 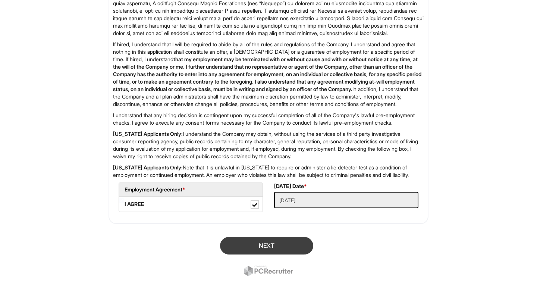 What do you see at coordinates (268, 119) in the screenshot?
I see `p: I understand that any hiring decision is contingent upon my successful completion of all of the C...` at bounding box center [268, 119].